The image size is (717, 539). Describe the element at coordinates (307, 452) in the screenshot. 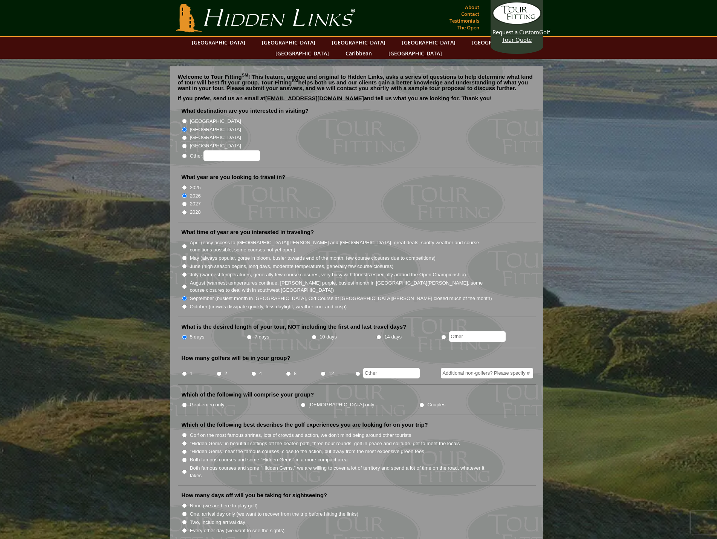

I see `label: "Hidden Gems" near the famous courses, close to the action, but away from the most expensive gree...` at that location.